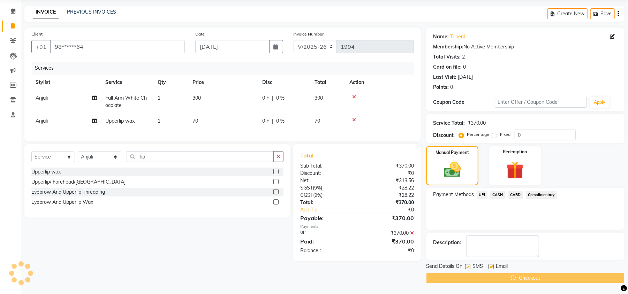 Image resolution: width=628 pixels, height=294 pixels. I want to click on div: Paid:, so click(326, 242).